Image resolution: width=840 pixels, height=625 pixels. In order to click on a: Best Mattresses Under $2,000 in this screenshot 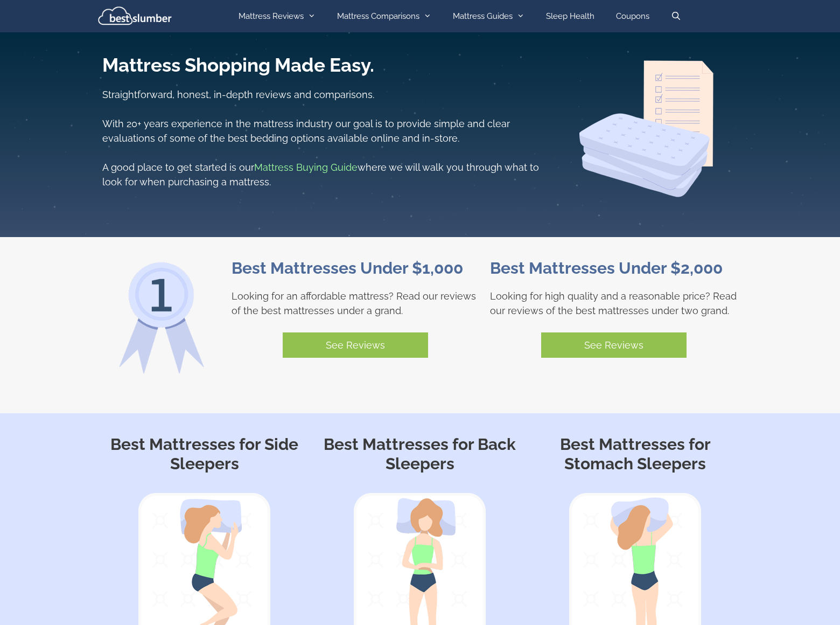, I will do `click(606, 268)`.